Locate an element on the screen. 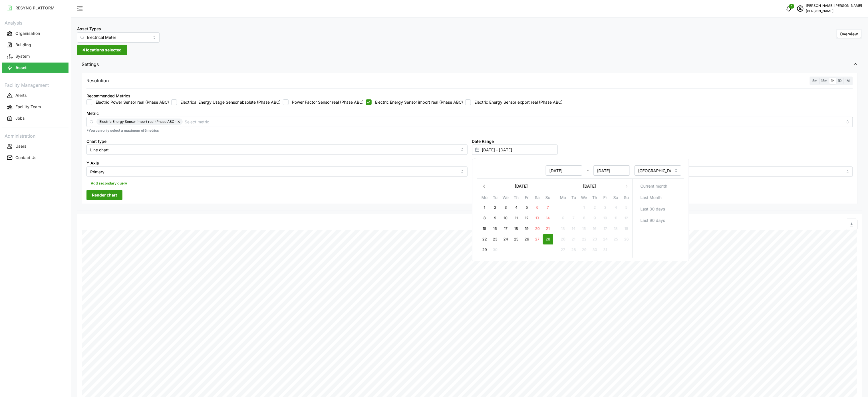 This screenshot has height=397, width=868. p: Facility Team is located at coordinates (28, 106).